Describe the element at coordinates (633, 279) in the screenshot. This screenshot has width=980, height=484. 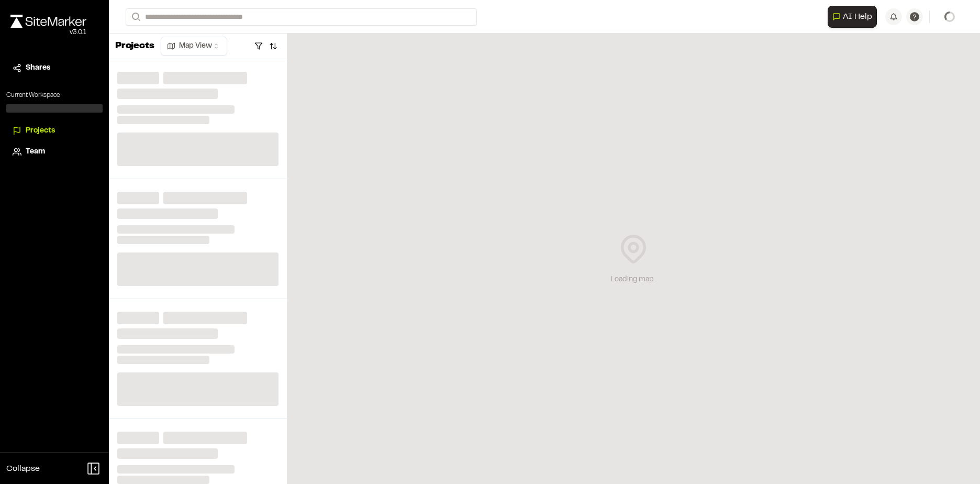
I see `div: Loading map...` at that location.